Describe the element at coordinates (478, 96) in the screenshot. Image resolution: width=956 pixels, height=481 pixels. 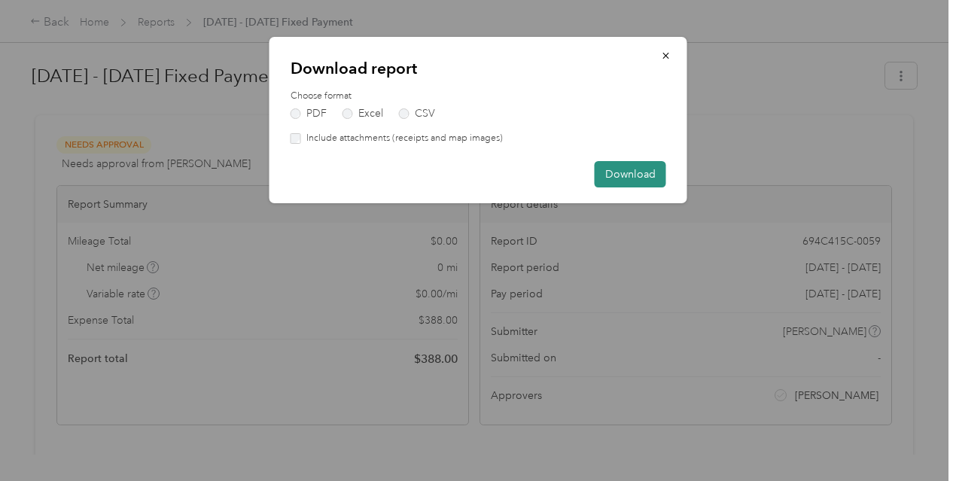
I see `label: Choose format` at that location.